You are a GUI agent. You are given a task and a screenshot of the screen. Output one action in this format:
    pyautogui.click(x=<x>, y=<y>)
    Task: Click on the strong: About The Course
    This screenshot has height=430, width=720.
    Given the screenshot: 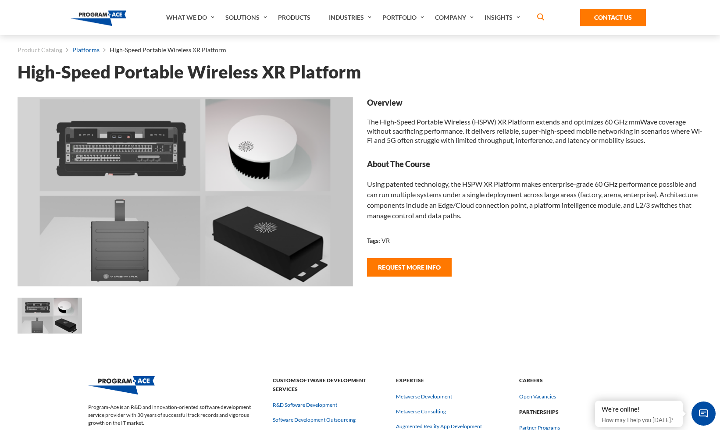 What is the action you would take?
    pyautogui.click(x=535, y=164)
    